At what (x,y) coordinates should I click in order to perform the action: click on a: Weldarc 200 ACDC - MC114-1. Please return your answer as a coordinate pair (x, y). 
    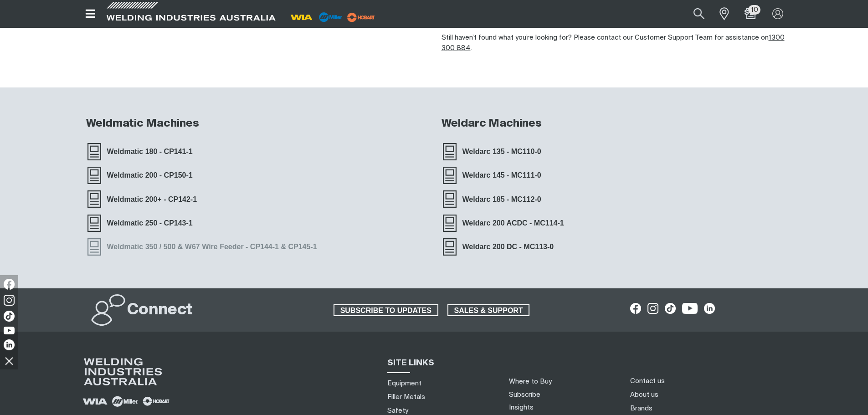
    Looking at the image, I should click on (506, 223).